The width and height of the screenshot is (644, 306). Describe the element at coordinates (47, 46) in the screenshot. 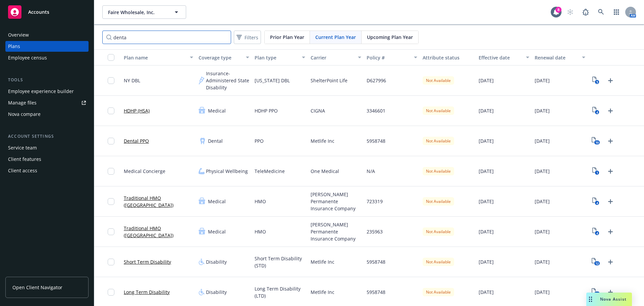

I see `a: Plans` at that location.